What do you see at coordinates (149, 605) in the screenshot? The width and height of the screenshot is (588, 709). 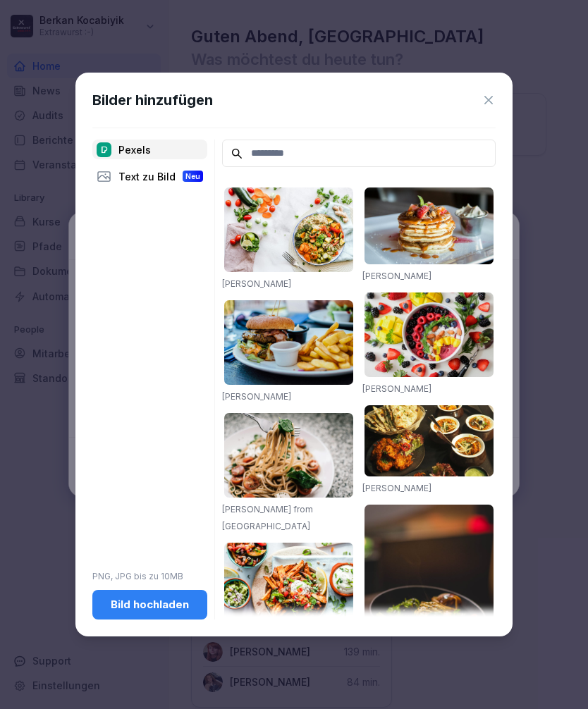 I see `div: Bild hochladen` at bounding box center [149, 605].